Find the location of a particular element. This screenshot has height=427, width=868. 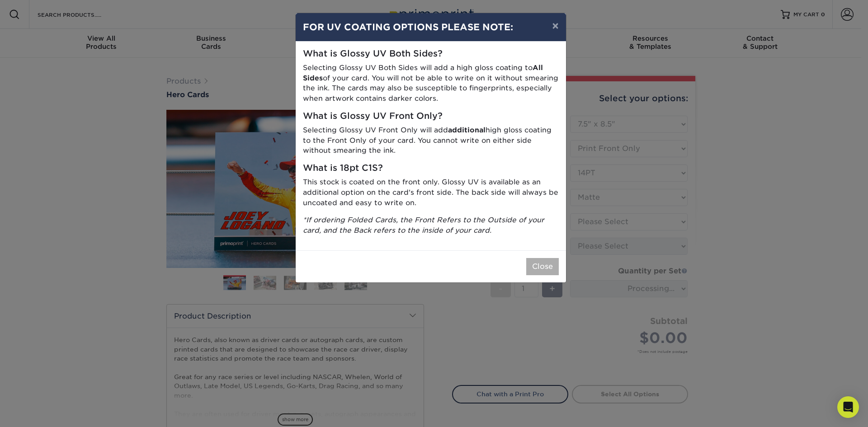

i: *If ordering Folded Cards, the Front Refers to the Outside of your card, and the Back refers to t... is located at coordinates (424, 225).